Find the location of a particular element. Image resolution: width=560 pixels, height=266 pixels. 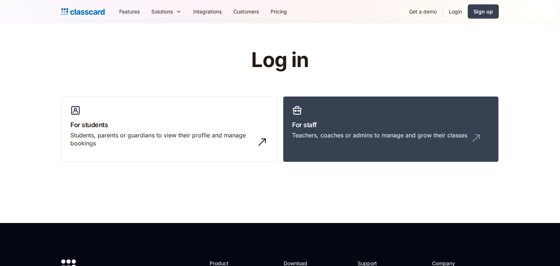

h3: For staff is located at coordinates (391, 125).